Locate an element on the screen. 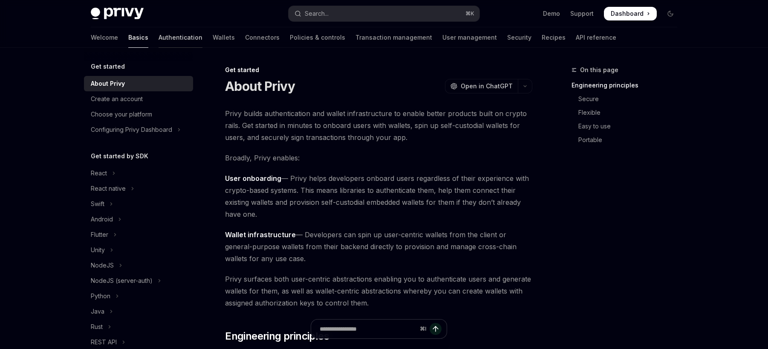 The height and width of the screenshot is (349, 768). span: — Developers can spin up user-centric wallets from the client or general-purpose wallets from the... is located at coordinates (378, 246).